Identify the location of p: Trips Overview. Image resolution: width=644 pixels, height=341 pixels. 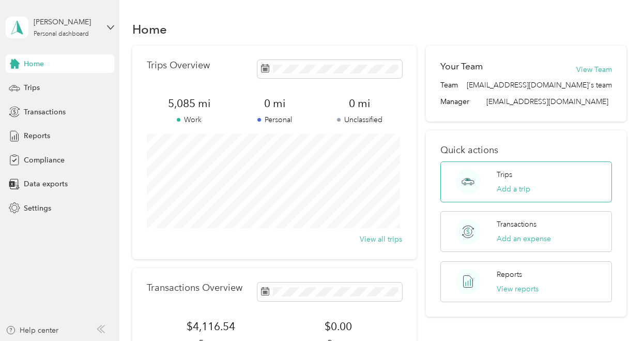
(178, 65).